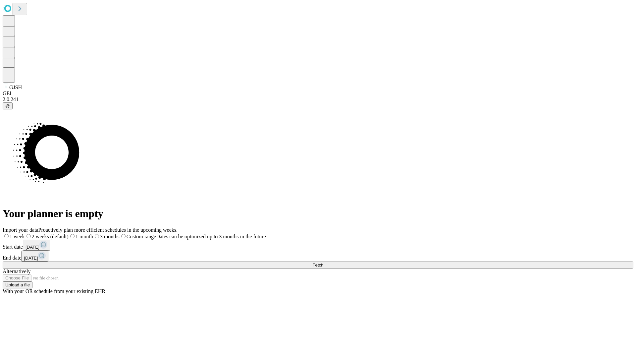 Image resolution: width=636 pixels, height=358 pixels. Describe the element at coordinates (17, 236) in the screenshot. I see `span: 1 week` at that location.